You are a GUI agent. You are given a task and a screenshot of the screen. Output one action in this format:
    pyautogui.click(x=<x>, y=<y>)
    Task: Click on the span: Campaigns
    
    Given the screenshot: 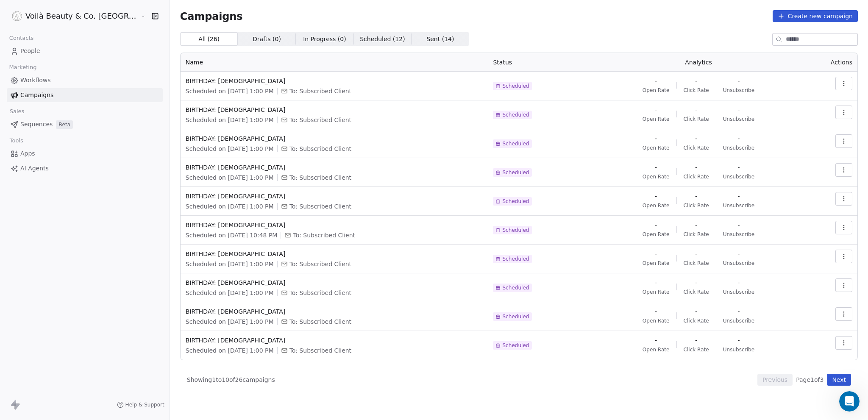 What is the action you would take?
    pyautogui.click(x=211, y=16)
    